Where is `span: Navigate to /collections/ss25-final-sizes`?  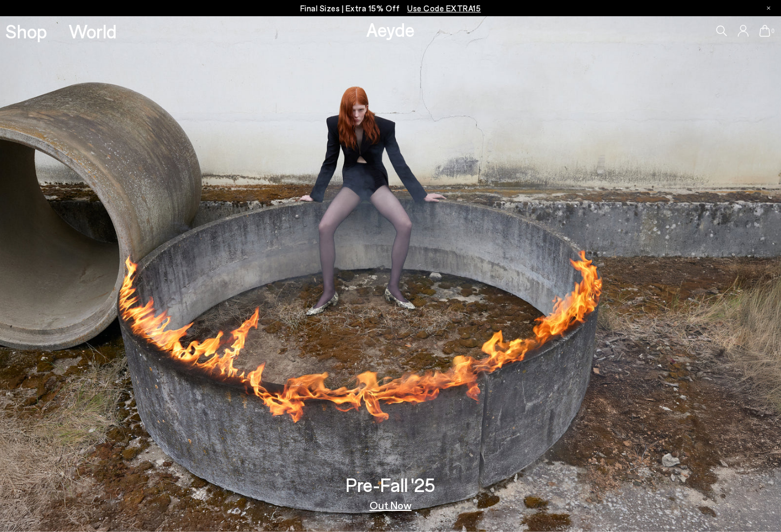
span: Navigate to /collections/ss25-final-sizes is located at coordinates (444, 8).